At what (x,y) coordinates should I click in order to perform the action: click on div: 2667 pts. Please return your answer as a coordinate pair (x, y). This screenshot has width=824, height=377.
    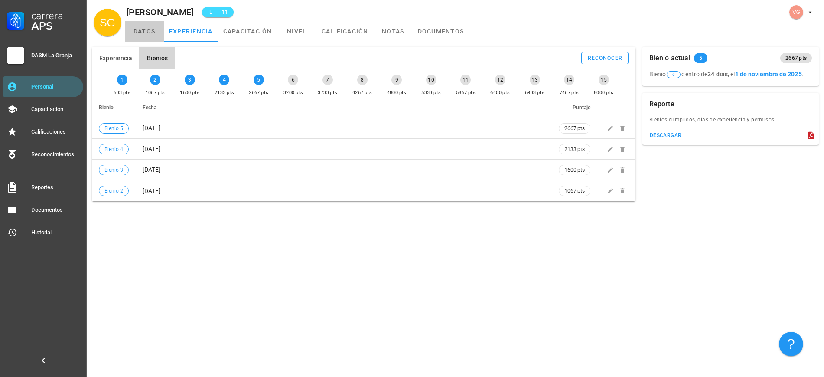
    Looking at the image, I should click on (258, 93).